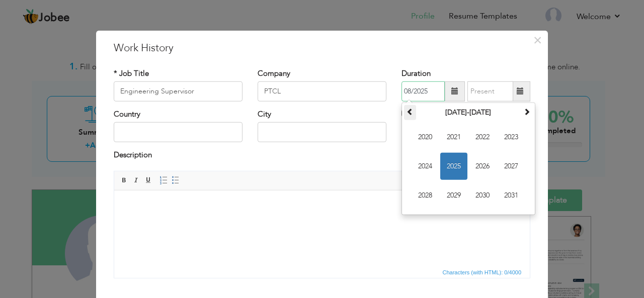 The width and height of the screenshot is (644, 298). I want to click on a: Insert/Remove Numbered List, so click(163, 181).